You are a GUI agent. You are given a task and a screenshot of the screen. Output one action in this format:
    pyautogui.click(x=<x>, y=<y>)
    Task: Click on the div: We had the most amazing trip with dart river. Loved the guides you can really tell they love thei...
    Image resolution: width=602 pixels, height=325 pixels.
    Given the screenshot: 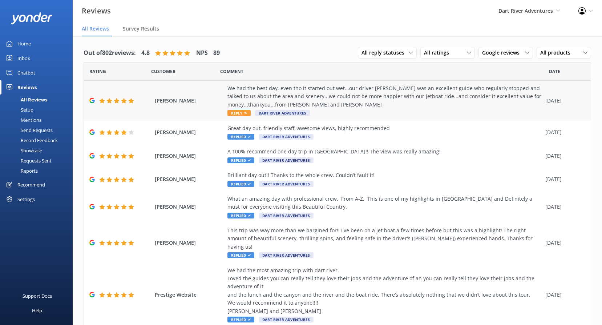 What is the action you would take?
    pyautogui.click(x=385, y=291)
    